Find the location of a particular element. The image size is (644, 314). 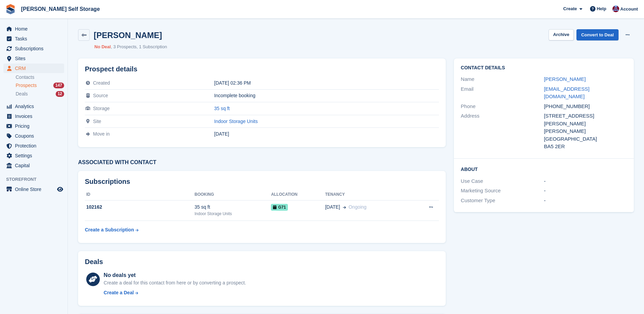

div: 102162 is located at coordinates (140, 206).